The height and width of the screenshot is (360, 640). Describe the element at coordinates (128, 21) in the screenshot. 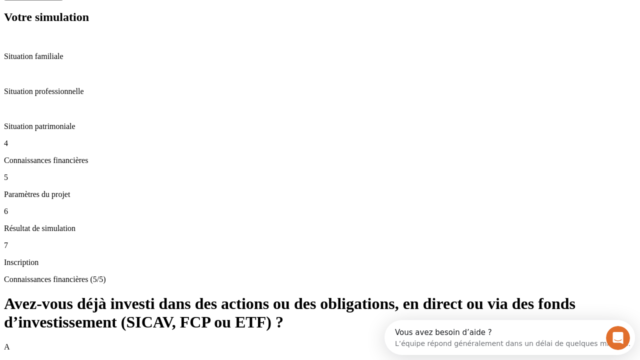

I see `div: L’équipe répond généralement dans un délai de quelques minutes.` at that location.